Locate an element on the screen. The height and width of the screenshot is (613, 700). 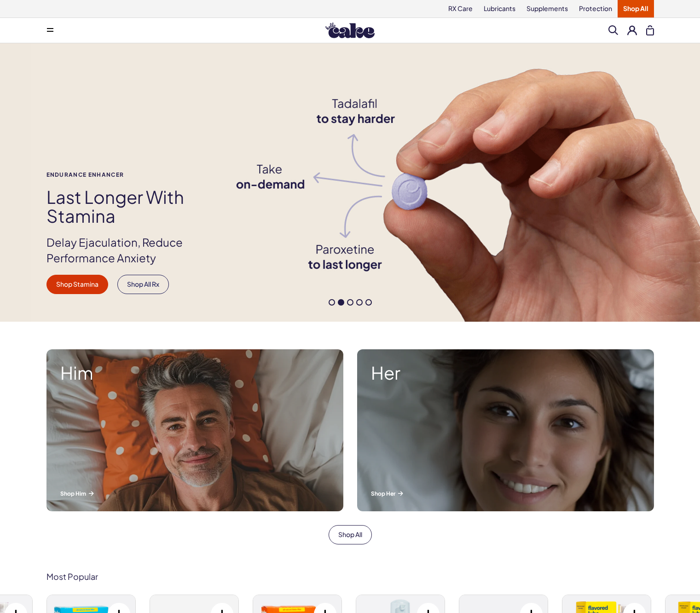
span: Shop Stamina is located at coordinates (78, 284).